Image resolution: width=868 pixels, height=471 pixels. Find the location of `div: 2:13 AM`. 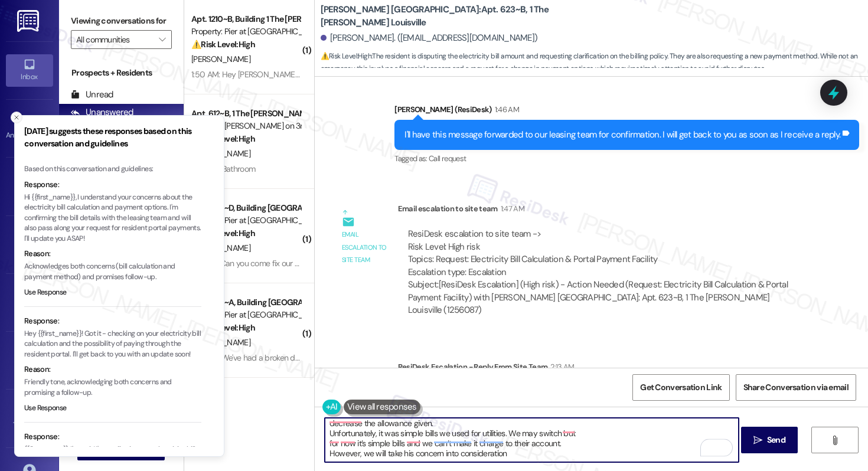

div: 2:13 AM is located at coordinates (560, 366).